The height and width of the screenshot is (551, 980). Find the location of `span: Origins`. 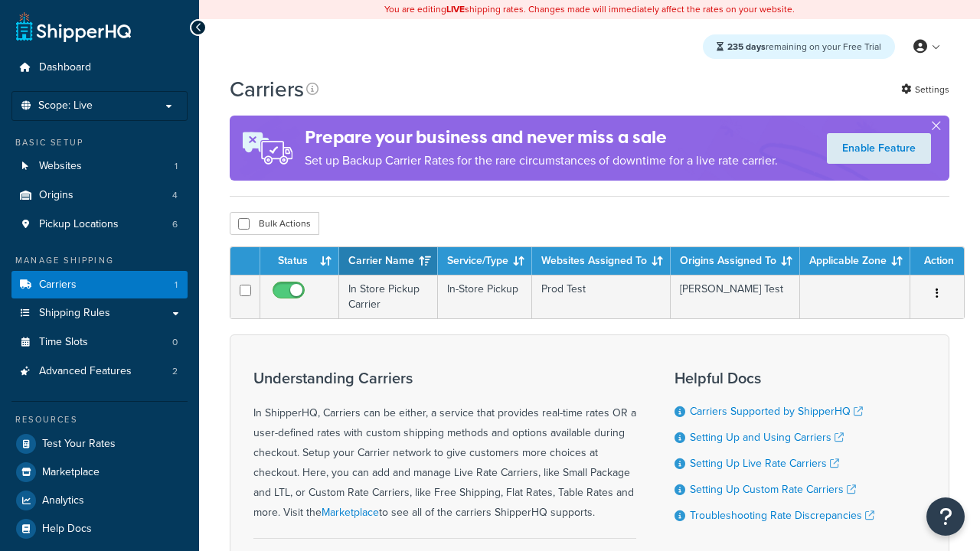

span: Origins is located at coordinates (56, 195).